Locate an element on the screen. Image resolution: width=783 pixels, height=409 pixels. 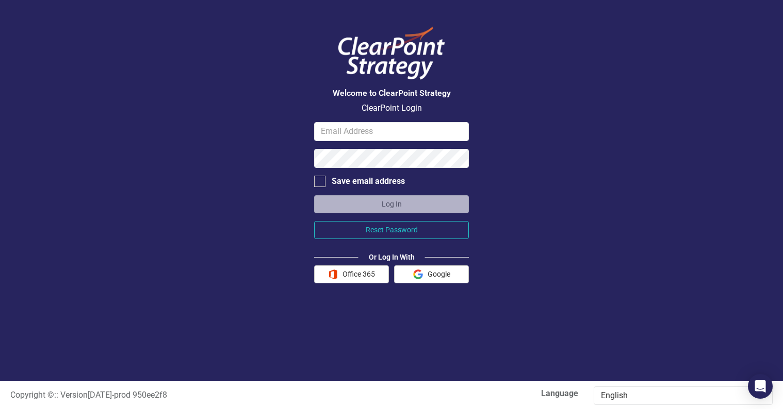
button: Office 365 is located at coordinates (351, 274).